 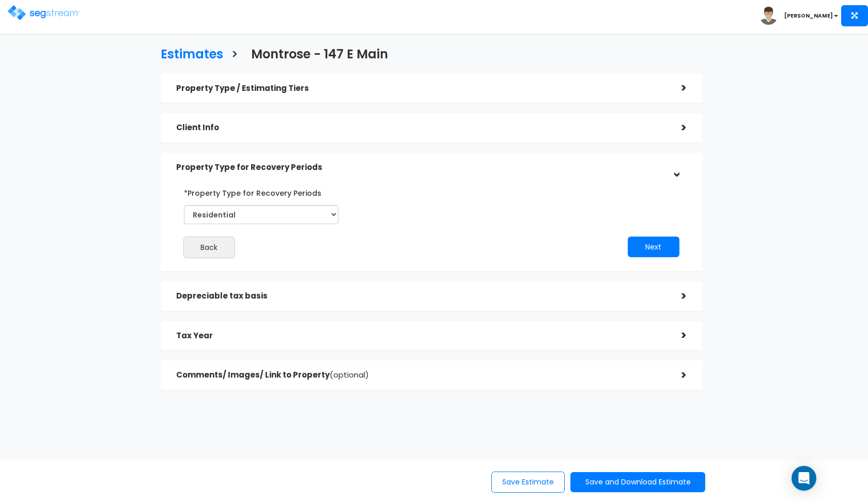 What do you see at coordinates (421, 128) in the screenshot?
I see `h5: Client Info` at bounding box center [421, 128].